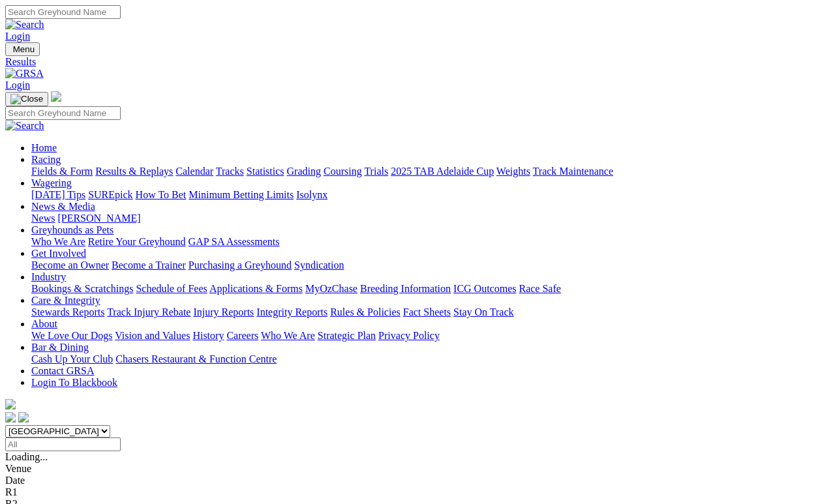  I want to click on a: News & Media, so click(63, 206).